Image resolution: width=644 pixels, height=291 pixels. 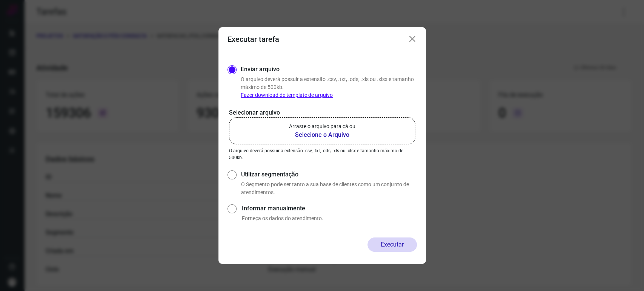 I want to click on p: Forneça os dados do atendimento., so click(x=329, y=218).